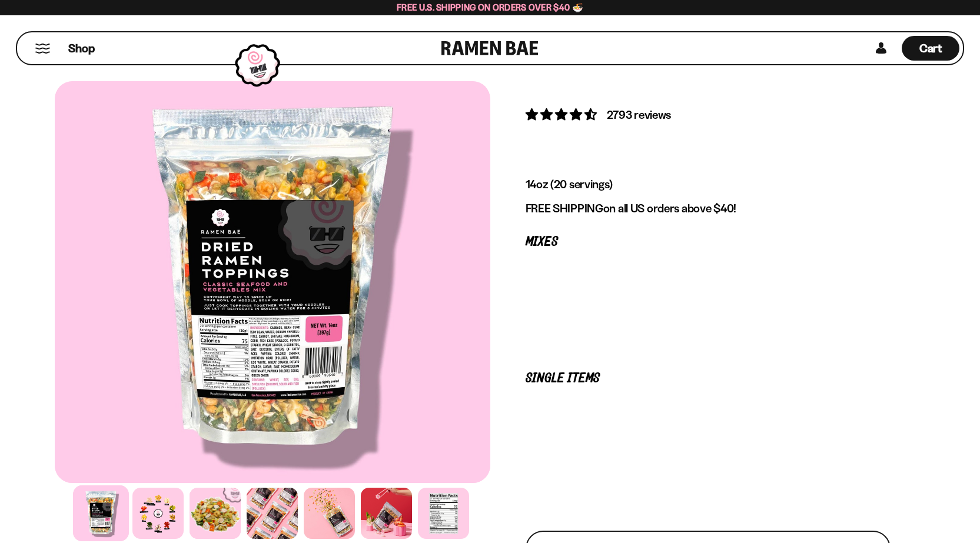  What do you see at coordinates (562, 114) in the screenshot?
I see `span: 4.68 stars` at bounding box center [562, 114].